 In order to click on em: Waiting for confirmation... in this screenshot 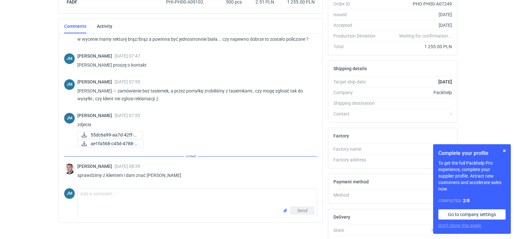, I will do `click(425, 36)`.